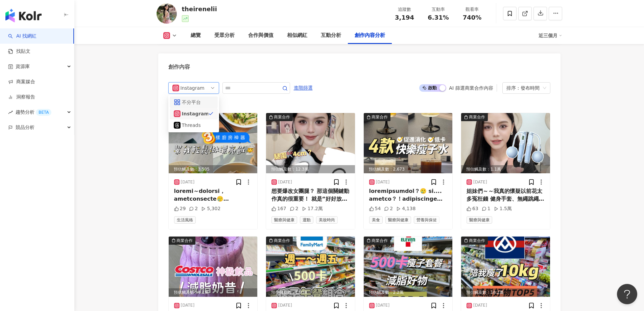  What do you see at coordinates (261, 35) in the screenshot?
I see `div: 合作與價值` at bounding box center [261, 35].